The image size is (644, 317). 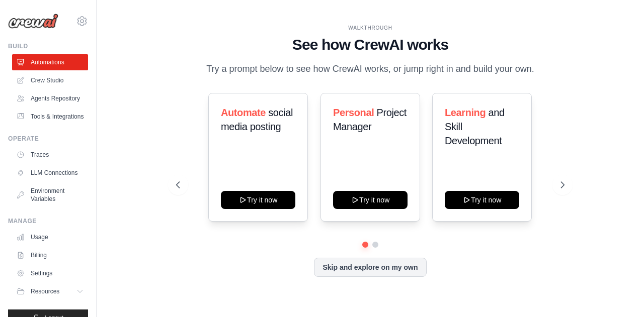 What do you see at coordinates (50, 237) in the screenshot?
I see `a: Usage` at bounding box center [50, 237].